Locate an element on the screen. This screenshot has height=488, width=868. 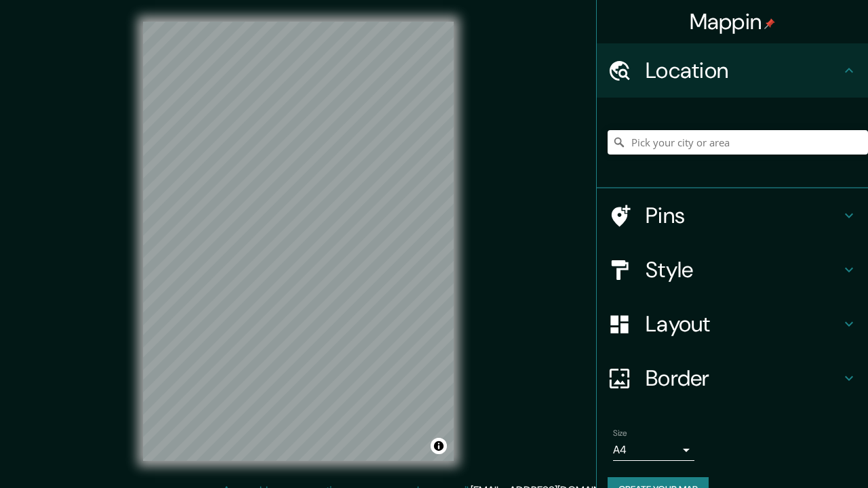
div: Style is located at coordinates (732, 270).